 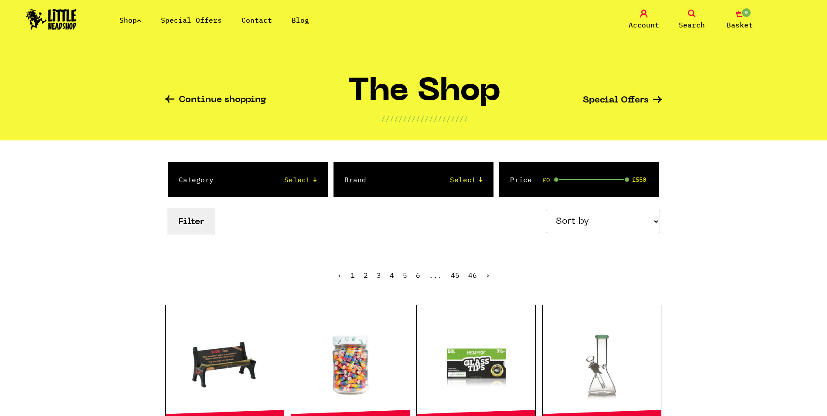 I want to click on a: 0 Basket, so click(x=740, y=20).